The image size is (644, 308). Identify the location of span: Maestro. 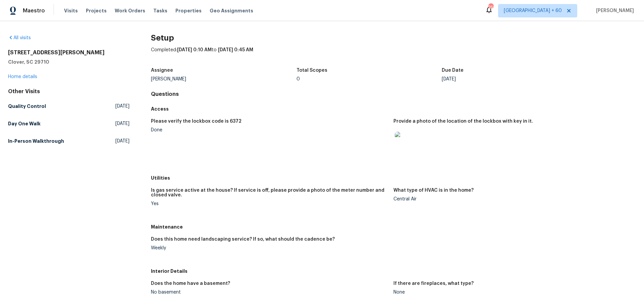
(34, 11).